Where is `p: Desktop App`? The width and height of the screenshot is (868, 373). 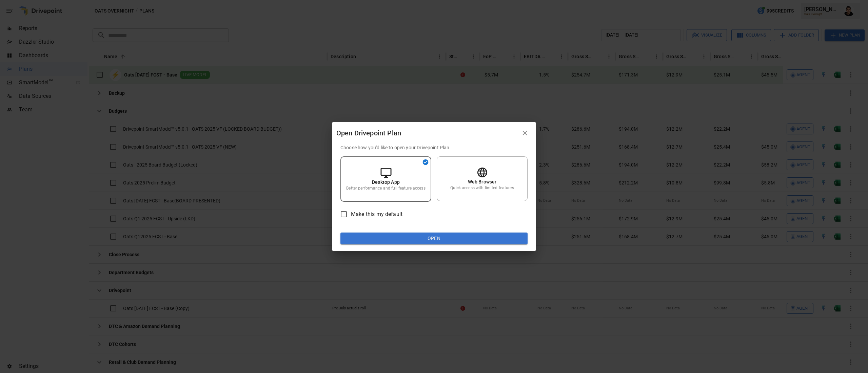 p: Desktop App is located at coordinates (386, 183).